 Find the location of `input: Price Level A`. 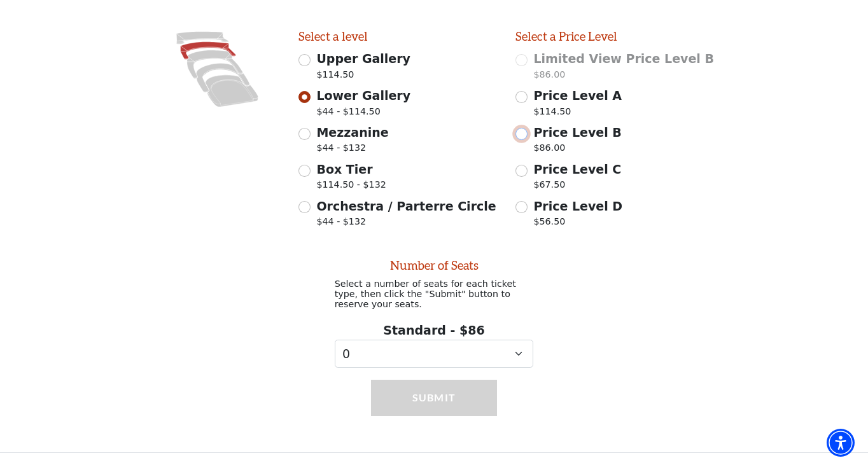

input: Price Level A is located at coordinates (521, 96).